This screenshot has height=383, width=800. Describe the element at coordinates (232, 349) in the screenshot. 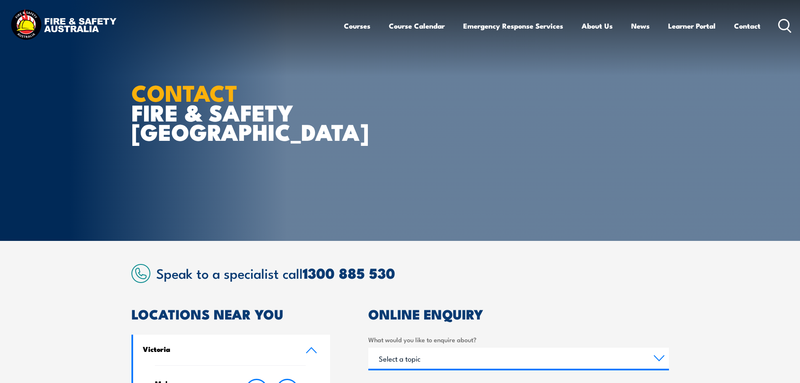

I see `a: Victoria` at that location.